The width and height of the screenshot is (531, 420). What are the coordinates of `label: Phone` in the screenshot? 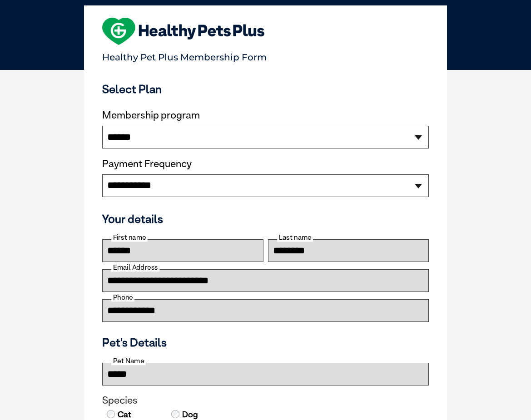 It's located at (123, 297).